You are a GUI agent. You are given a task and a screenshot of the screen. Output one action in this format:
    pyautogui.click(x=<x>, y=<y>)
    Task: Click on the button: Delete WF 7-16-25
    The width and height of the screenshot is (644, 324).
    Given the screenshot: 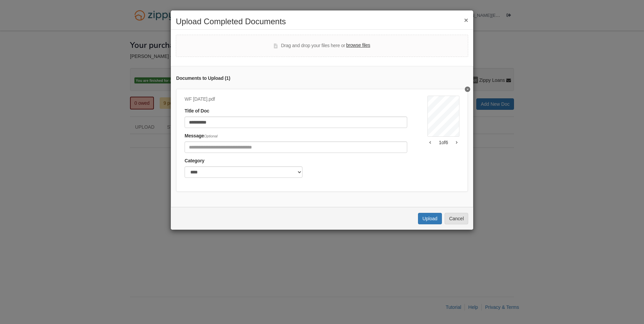 What is the action you would take?
    pyautogui.click(x=467, y=89)
    